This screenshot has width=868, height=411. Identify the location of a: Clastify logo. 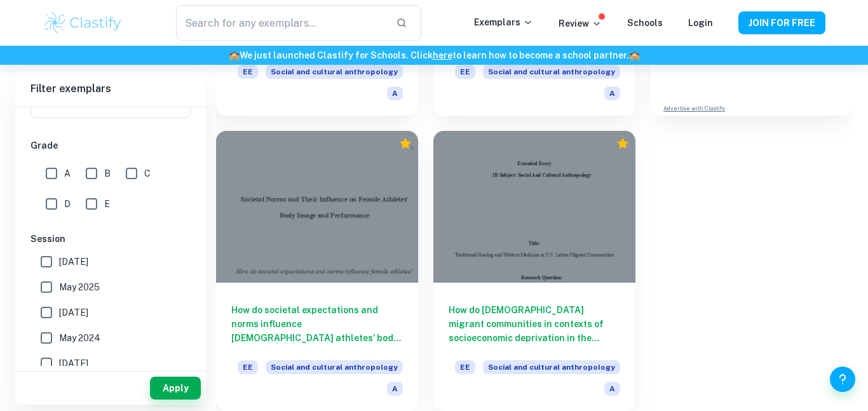
(83, 23).